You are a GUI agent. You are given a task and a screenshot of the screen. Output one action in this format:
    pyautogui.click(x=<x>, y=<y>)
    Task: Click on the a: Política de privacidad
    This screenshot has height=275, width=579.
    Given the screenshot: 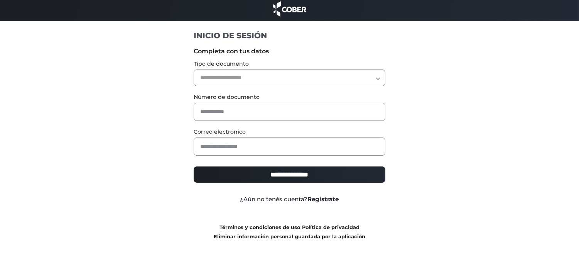 What is the action you would take?
    pyautogui.click(x=331, y=227)
    